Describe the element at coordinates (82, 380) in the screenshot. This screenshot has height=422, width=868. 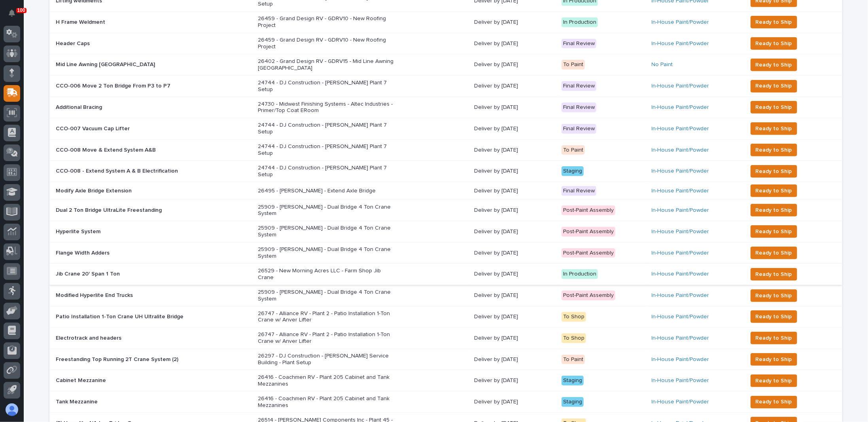
I see `p: Cabinet Mezzanine` at that location.